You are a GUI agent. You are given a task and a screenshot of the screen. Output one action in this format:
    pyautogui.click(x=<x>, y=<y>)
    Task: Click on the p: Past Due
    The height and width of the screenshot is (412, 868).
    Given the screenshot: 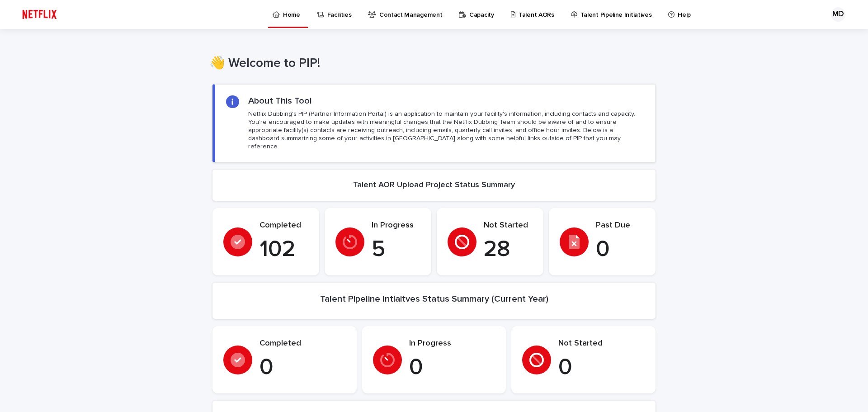 What is the action you would take?
    pyautogui.click(x=620, y=225)
    